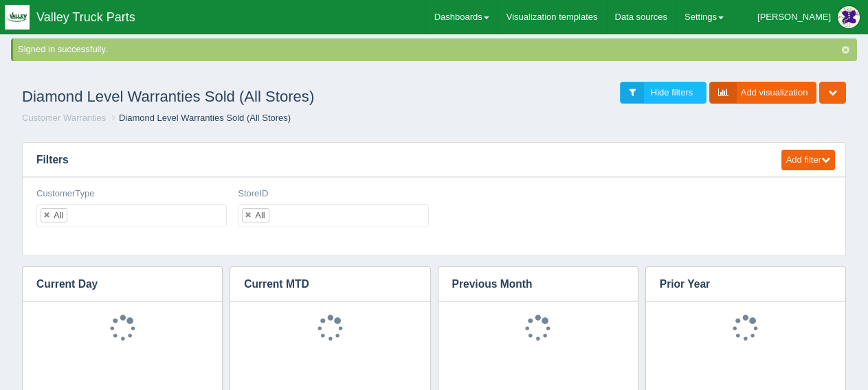 This screenshot has height=390, width=868. I want to click on h3: Current Day, so click(112, 284).